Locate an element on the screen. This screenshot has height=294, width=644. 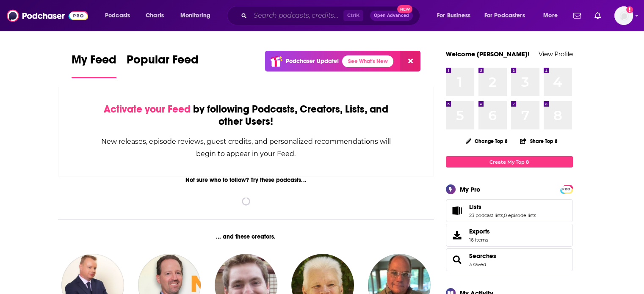
span: Open Advanced is located at coordinates (391, 16).